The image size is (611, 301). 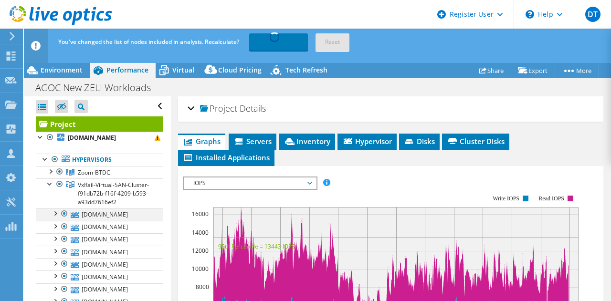 What do you see at coordinates (476, 141) in the screenshot?
I see `span: Cluster Disks` at bounding box center [476, 141].